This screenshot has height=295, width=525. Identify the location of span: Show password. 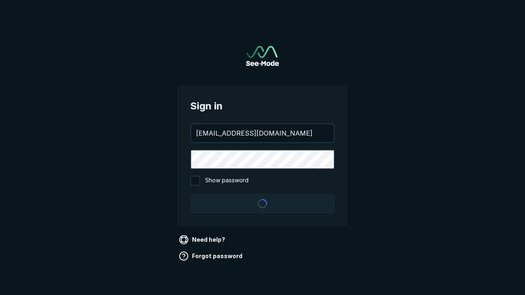
(227, 181).